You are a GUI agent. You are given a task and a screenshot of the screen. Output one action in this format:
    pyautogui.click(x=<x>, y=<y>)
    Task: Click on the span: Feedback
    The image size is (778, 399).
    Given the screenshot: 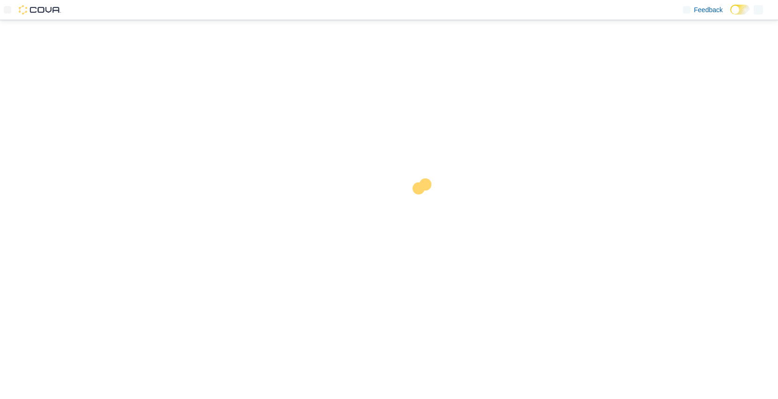 What is the action you would take?
    pyautogui.click(x=709, y=10)
    